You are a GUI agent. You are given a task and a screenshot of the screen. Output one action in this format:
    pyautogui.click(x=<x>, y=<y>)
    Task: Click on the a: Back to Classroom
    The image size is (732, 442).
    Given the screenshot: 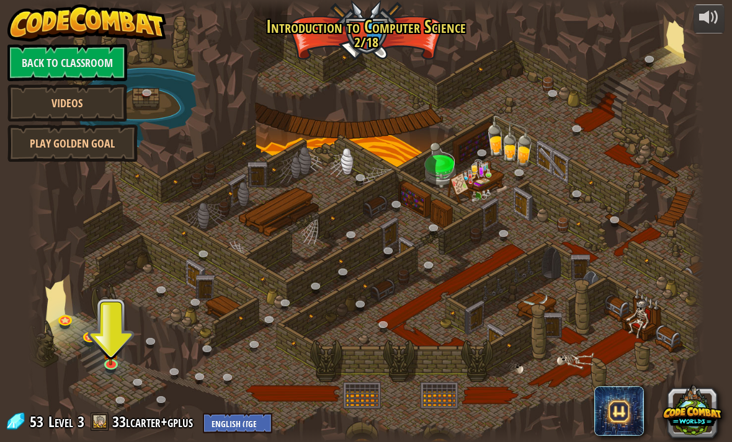 What is the action you would take?
    pyautogui.click(x=67, y=63)
    